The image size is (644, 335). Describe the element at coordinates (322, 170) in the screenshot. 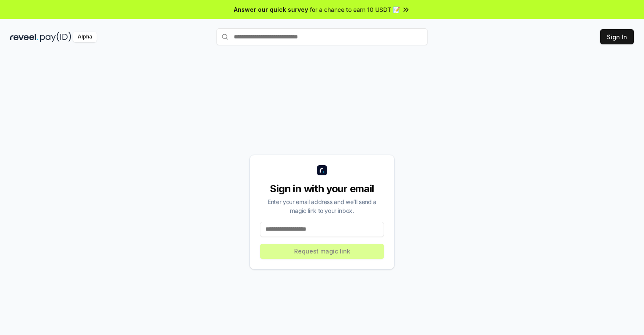

I see `img: logo_small` at that location.